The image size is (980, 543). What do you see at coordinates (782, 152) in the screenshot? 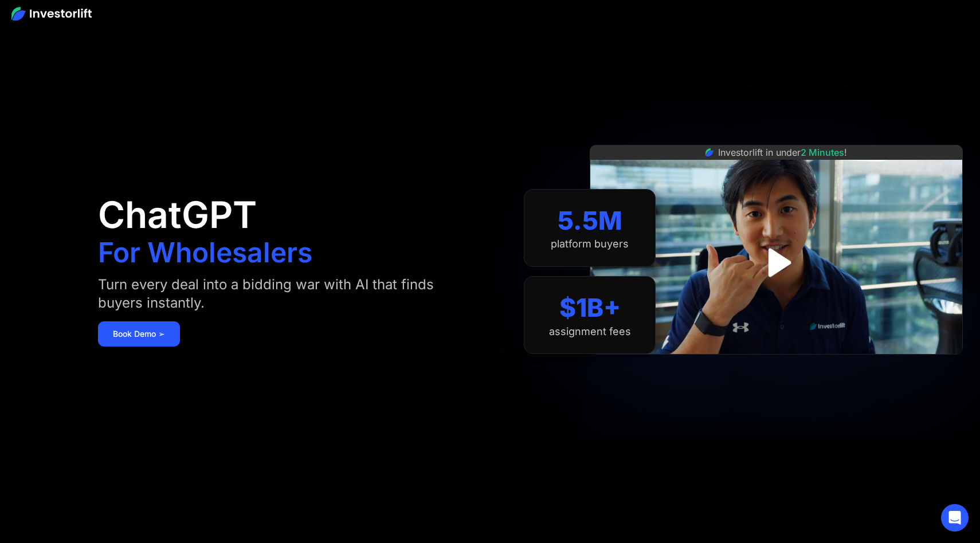
I see `div: Investorlift in under !` at bounding box center [782, 152].